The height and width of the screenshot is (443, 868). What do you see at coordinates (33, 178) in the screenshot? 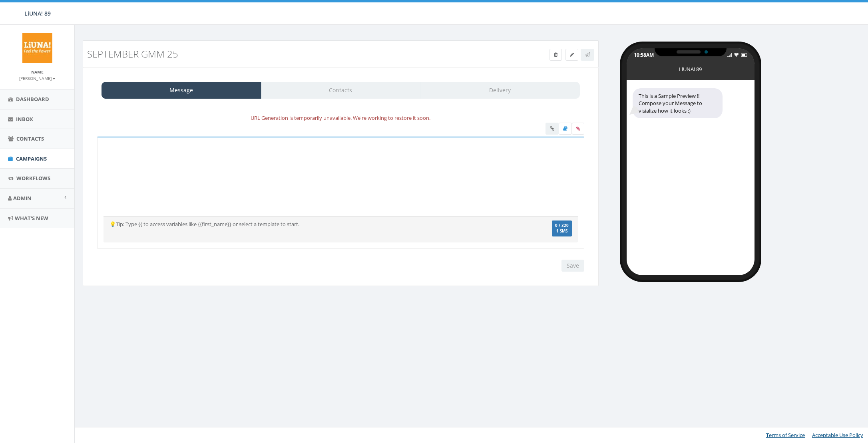
I see `span: Workflows` at bounding box center [33, 178].